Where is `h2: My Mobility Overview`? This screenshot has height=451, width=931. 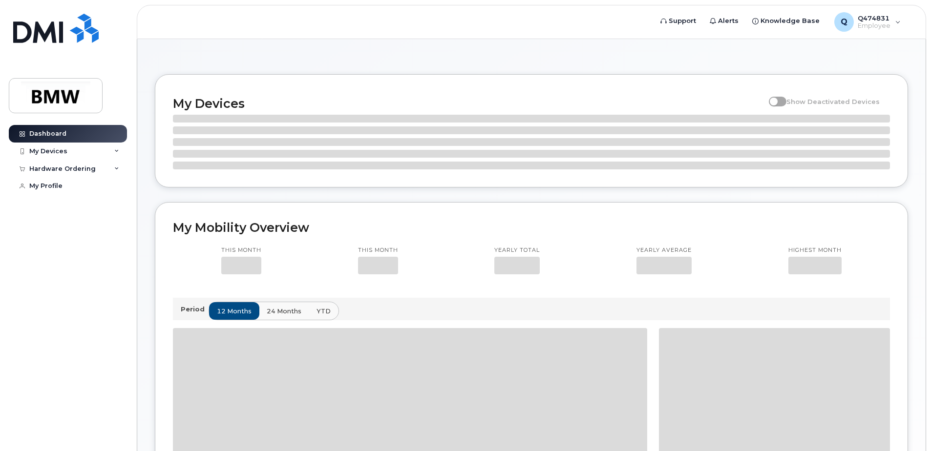
h2: My Mobility Overview is located at coordinates (531, 228).